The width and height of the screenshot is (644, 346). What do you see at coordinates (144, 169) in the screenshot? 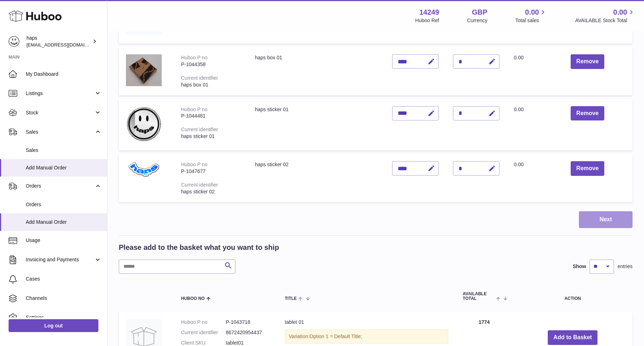
I see `img: haps sticker 02` at bounding box center [144, 169].